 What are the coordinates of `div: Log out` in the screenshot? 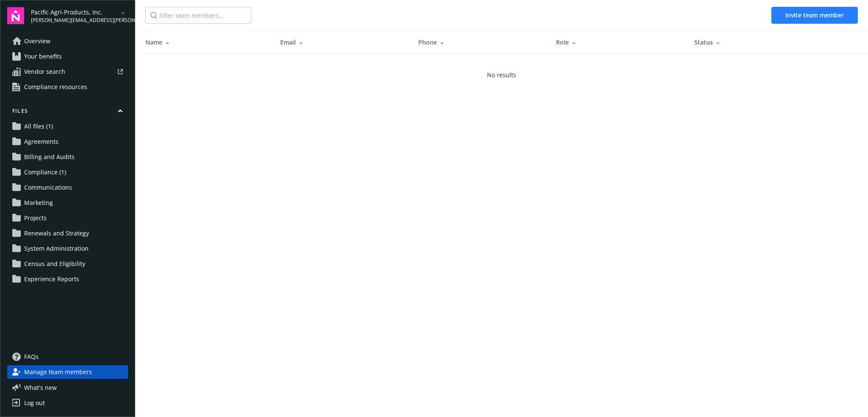 It's located at (34, 403).